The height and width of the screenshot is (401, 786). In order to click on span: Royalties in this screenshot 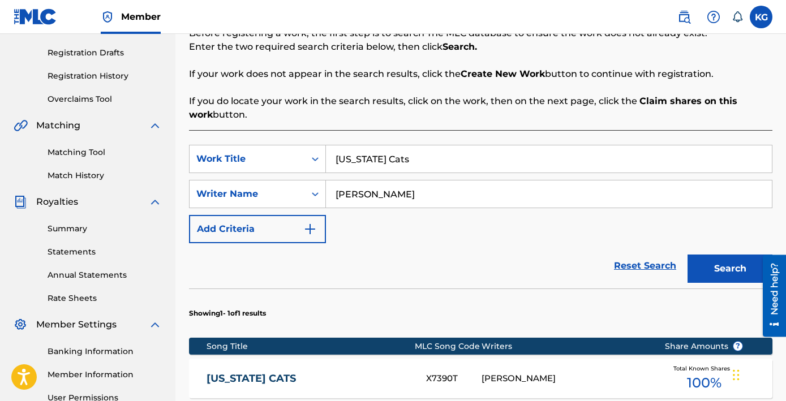, I will do `click(57, 202)`.